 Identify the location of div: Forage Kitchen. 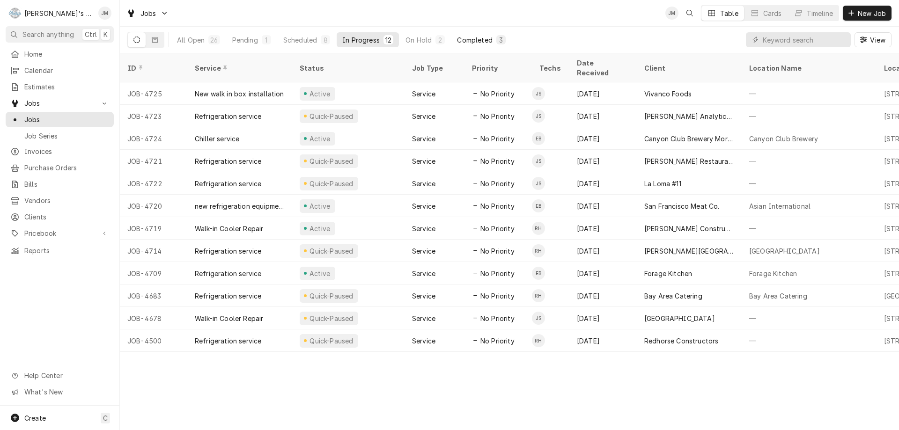
(773, 273).